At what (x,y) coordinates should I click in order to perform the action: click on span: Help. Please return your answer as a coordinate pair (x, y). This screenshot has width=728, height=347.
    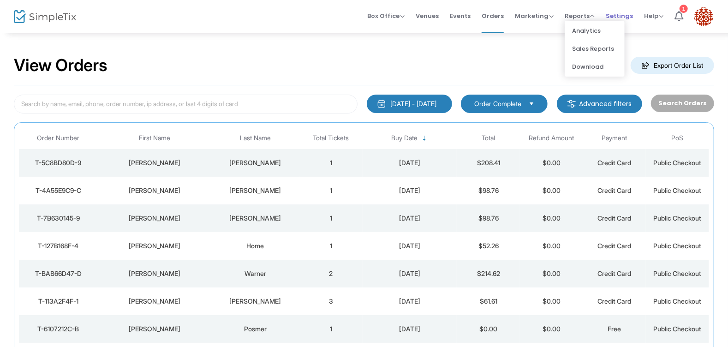
    Looking at the image, I should click on (654, 16).